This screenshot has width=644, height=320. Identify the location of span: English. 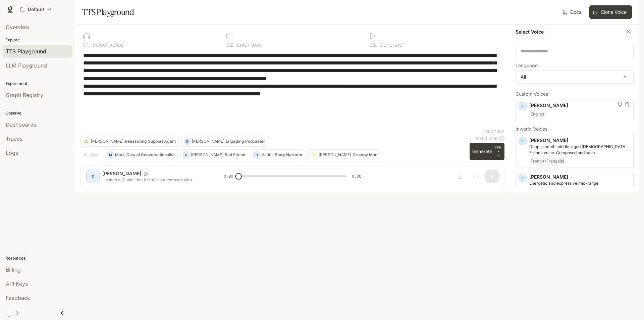
(538, 114).